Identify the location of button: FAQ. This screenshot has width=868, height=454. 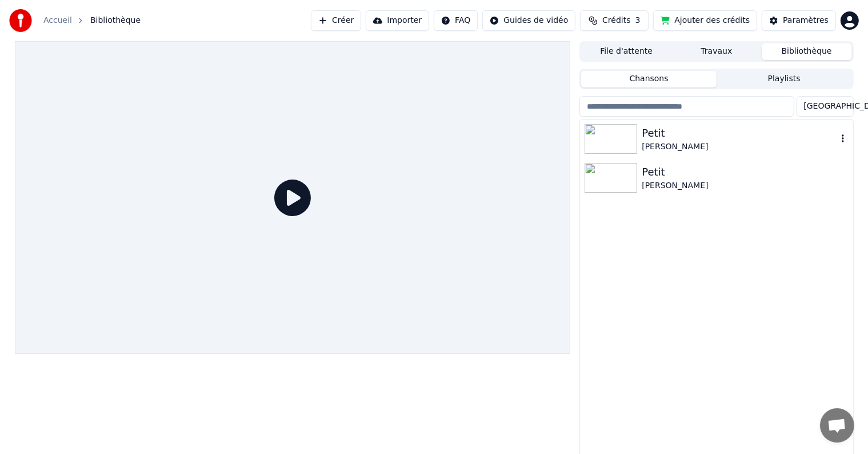
(456, 21).